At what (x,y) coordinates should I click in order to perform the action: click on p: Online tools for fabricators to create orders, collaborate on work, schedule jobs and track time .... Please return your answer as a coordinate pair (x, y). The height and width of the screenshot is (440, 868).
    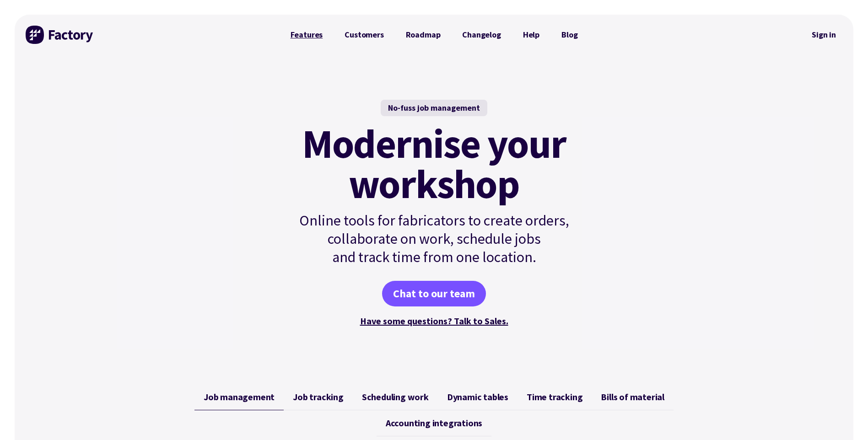
    Looking at the image, I should click on (434, 239).